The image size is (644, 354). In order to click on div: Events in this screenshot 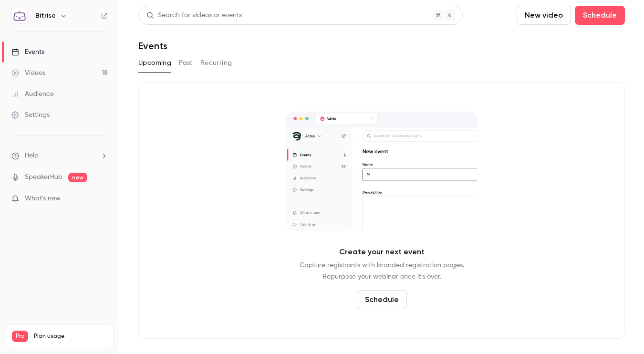, I will do `click(28, 52)`.